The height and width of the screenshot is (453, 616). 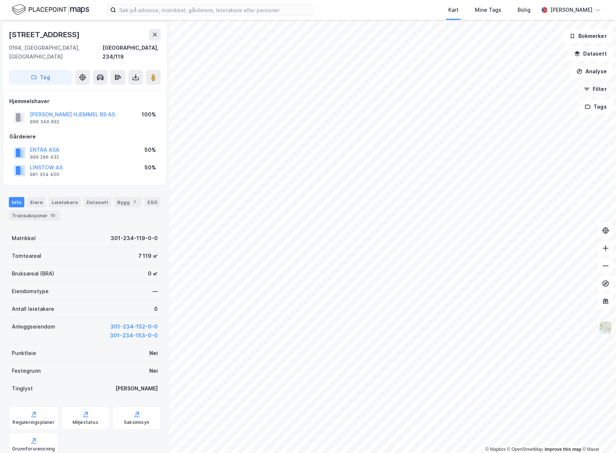 I want to click on div: Eiere, so click(x=36, y=202).